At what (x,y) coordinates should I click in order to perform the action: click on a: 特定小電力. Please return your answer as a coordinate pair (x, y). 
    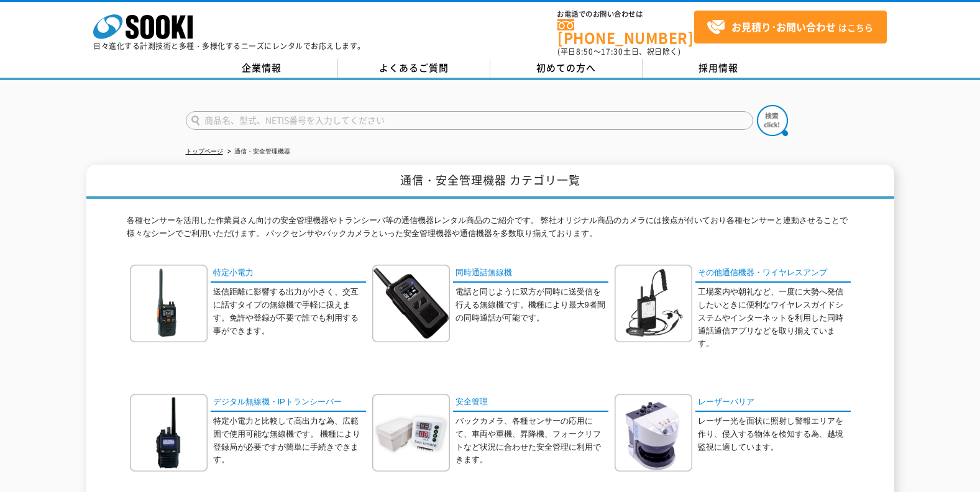
    Looking at the image, I should click on (289, 273).